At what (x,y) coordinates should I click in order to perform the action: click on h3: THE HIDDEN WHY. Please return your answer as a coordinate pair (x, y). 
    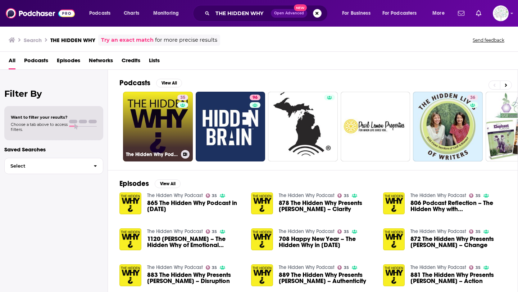
    Looking at the image, I should click on (73, 40).